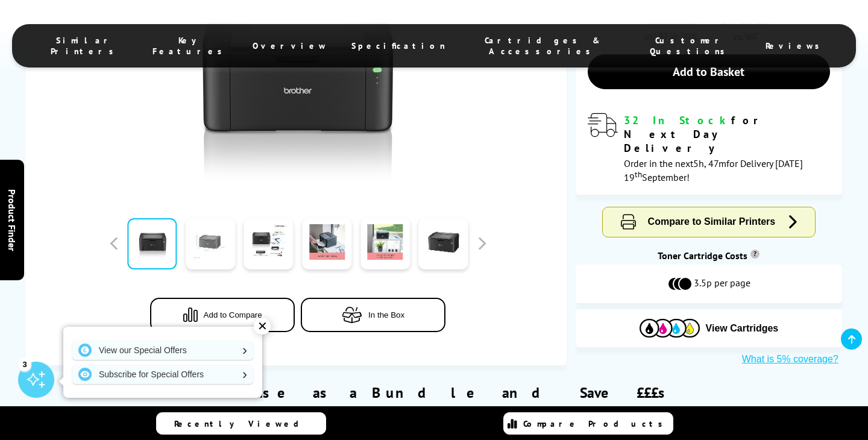 Image resolution: width=868 pixels, height=440 pixels. Describe the element at coordinates (796, 46) in the screenshot. I see `span: Reviews` at that location.